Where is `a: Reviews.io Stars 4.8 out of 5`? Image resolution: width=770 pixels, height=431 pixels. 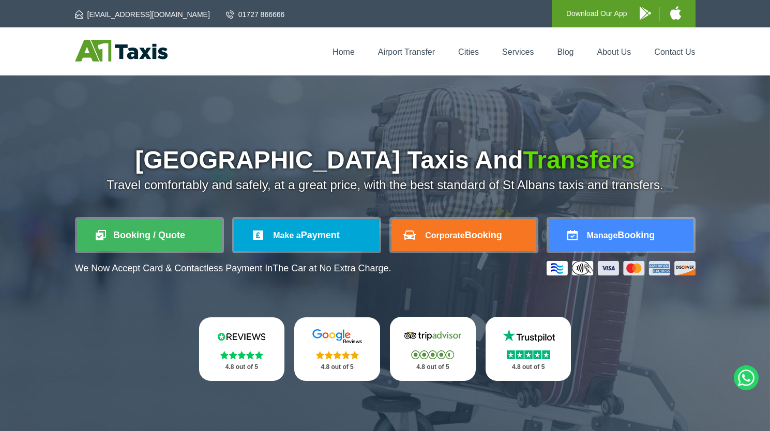
a: Reviews.io Stars 4.8 out of 5 is located at coordinates (242, 349).